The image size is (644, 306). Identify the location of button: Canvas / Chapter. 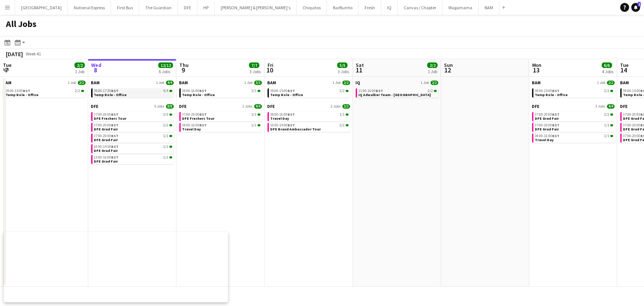
(420, 8).